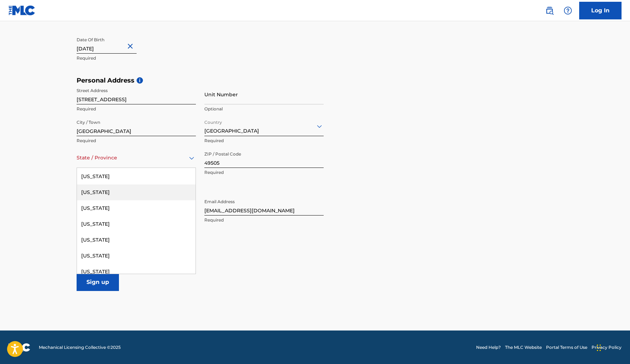 The height and width of the screenshot is (364, 630). I want to click on img: MLC Logo, so click(22, 10).